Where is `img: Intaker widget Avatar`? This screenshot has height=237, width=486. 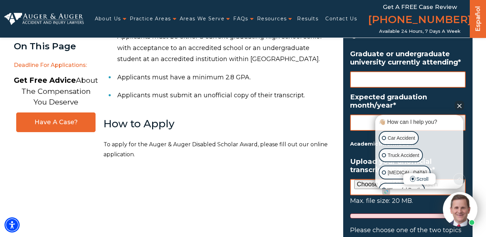 img: Intaker widget Avatar is located at coordinates (460, 209).